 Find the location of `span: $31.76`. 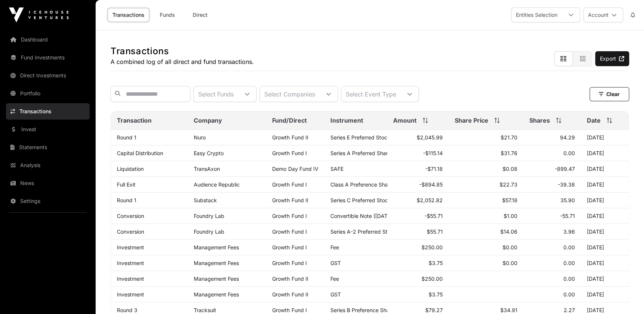

span: $31.76 is located at coordinates (509, 153).